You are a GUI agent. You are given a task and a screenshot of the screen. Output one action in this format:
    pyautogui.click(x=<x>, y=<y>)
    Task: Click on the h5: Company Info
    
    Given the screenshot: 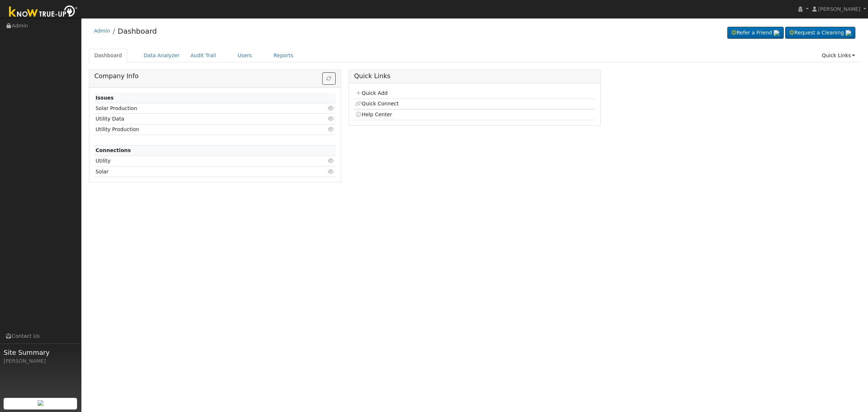 What is the action you would take?
    pyautogui.click(x=215, y=76)
    